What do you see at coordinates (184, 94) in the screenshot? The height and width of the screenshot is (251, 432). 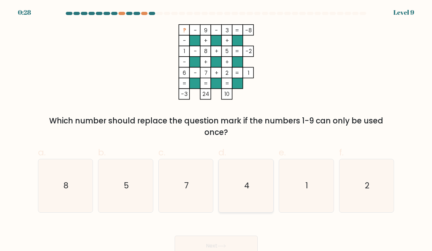 I see `tspan: -3` at bounding box center [184, 94].